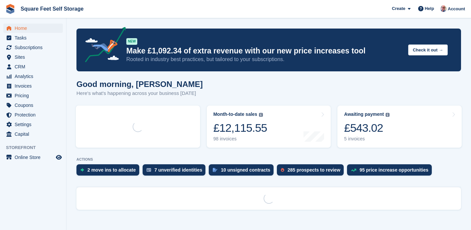 The height and width of the screenshot is (230, 471). Describe the element at coordinates (457, 9) in the screenshot. I see `span: Account` at that location.